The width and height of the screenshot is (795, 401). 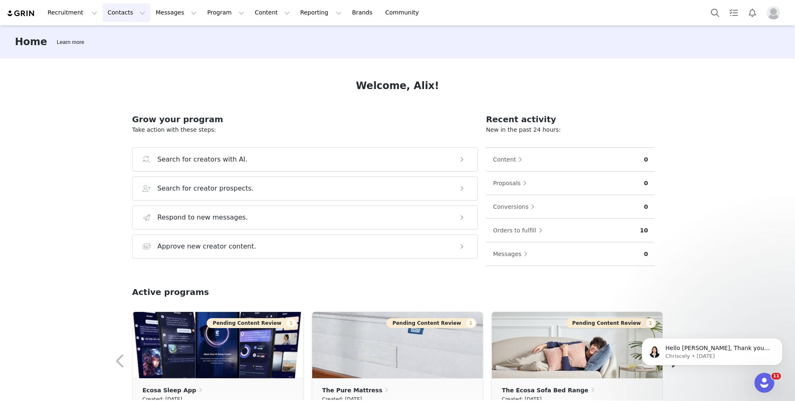 I want to click on button: Search for creator prospects., so click(x=305, y=188).